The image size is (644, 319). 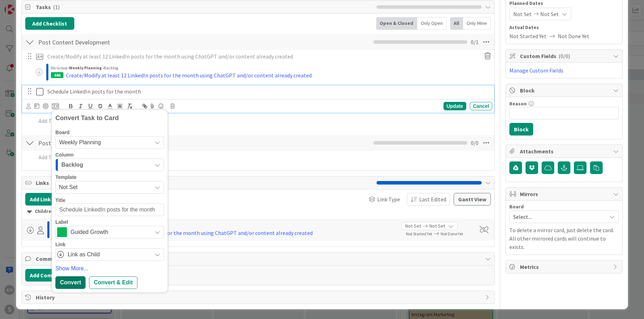 What do you see at coordinates (481, 106) in the screenshot?
I see `div: Cancel` at bounding box center [481, 106].